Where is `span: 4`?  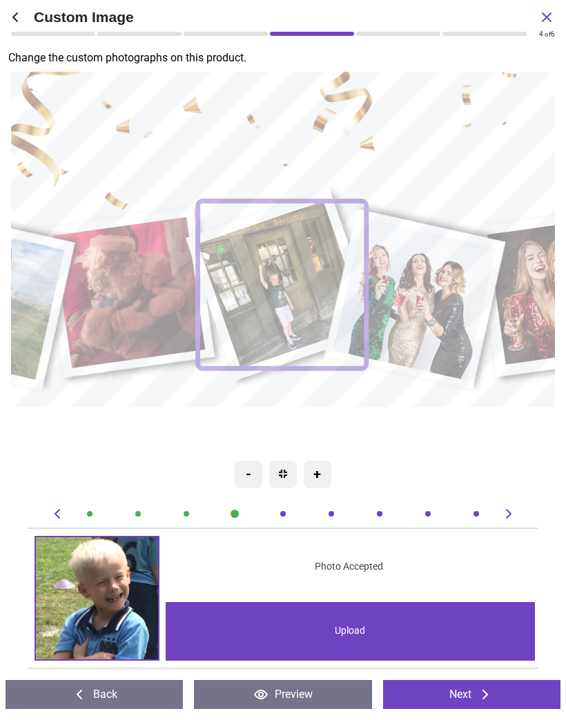
span: 4 is located at coordinates (541, 34).